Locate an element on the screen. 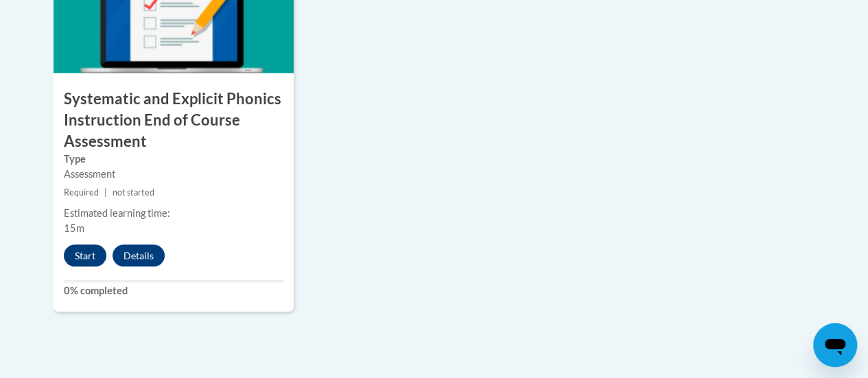  span: not started is located at coordinates (133, 191).